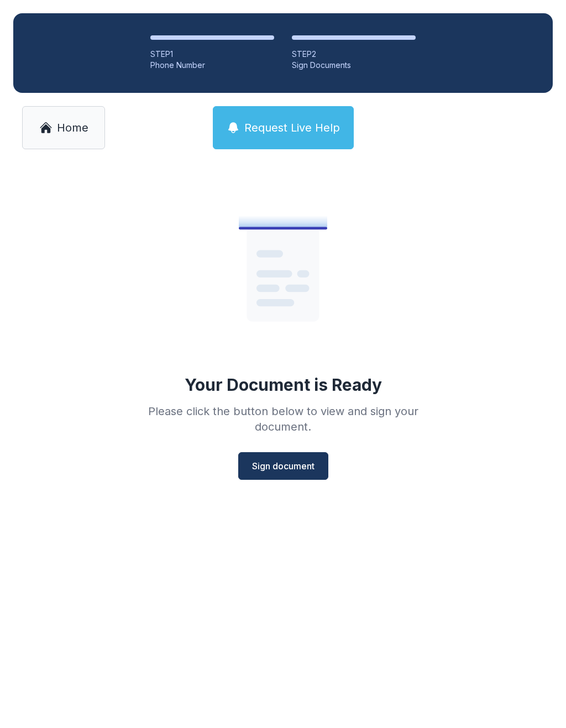 The image size is (566, 728). I want to click on div: STEP 1, so click(212, 54).